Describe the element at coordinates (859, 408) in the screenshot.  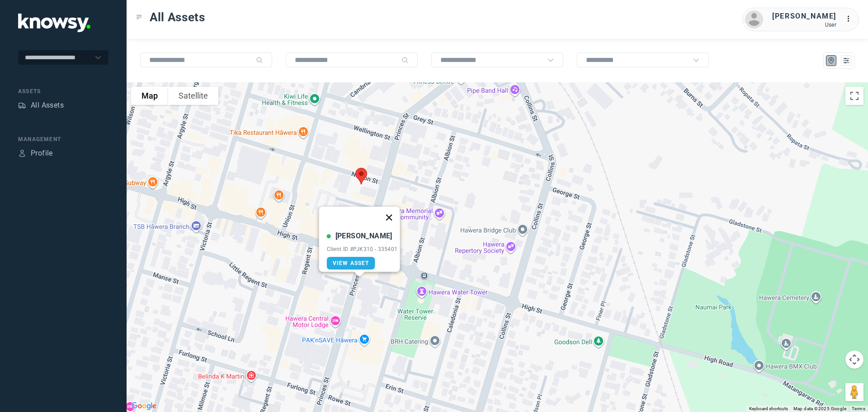
I see `a: Terms` at that location.